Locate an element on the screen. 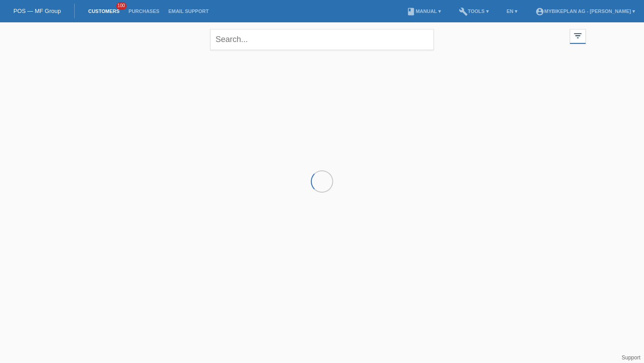 This screenshot has width=644, height=363. input: Search... is located at coordinates (322, 39).